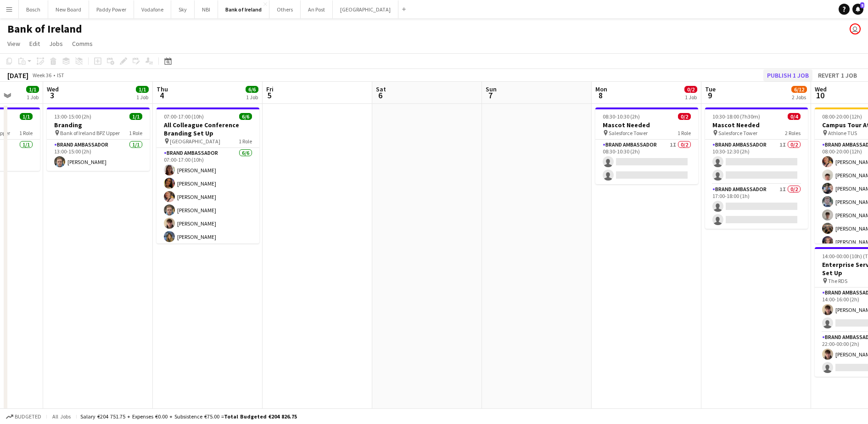  Describe the element at coordinates (206, 9) in the screenshot. I see `button: NBI` at that location.